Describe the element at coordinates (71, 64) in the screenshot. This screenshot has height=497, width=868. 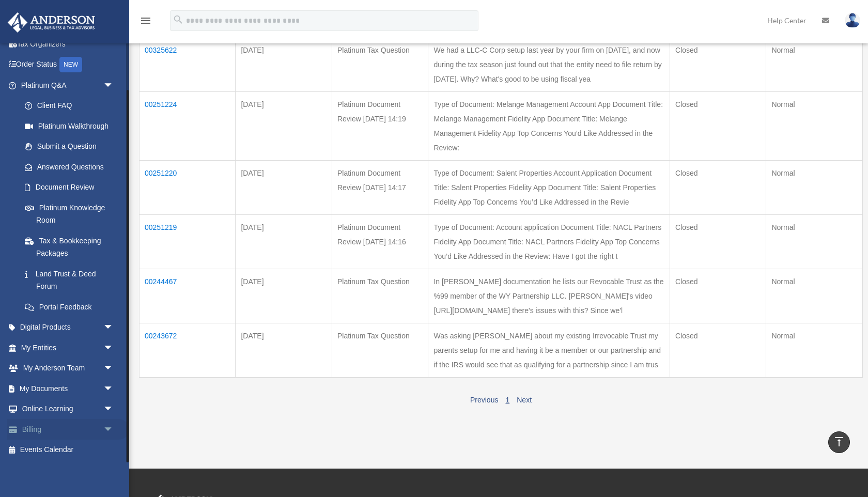
I see `div: NEW` at that location.